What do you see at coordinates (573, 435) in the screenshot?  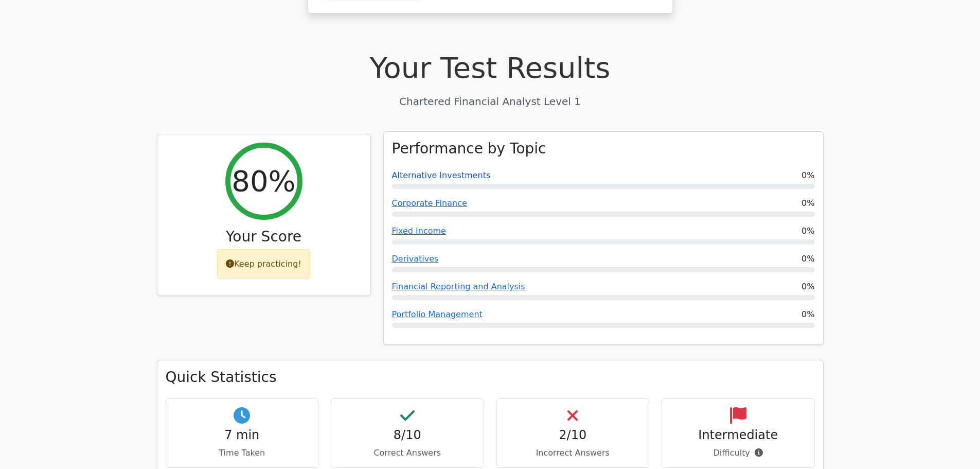 I see `h4: 2/10` at bounding box center [573, 435].